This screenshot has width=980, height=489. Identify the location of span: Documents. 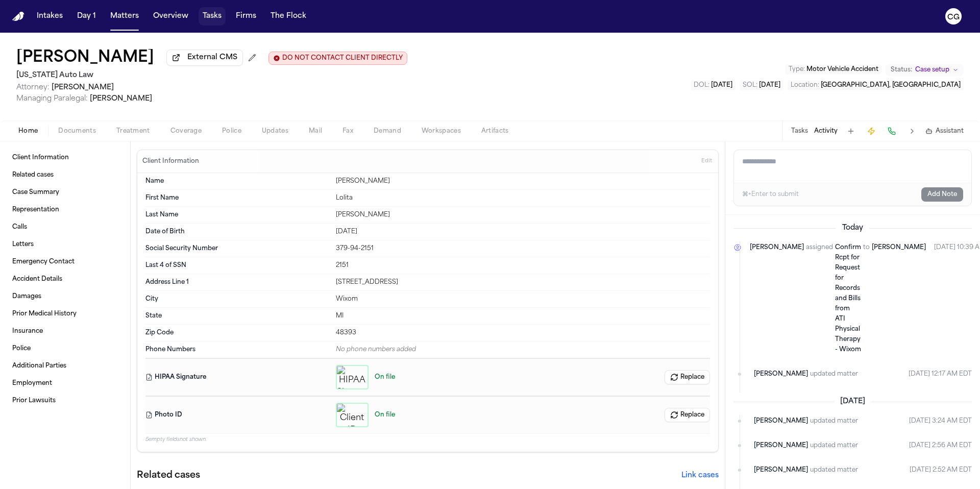
(77, 131).